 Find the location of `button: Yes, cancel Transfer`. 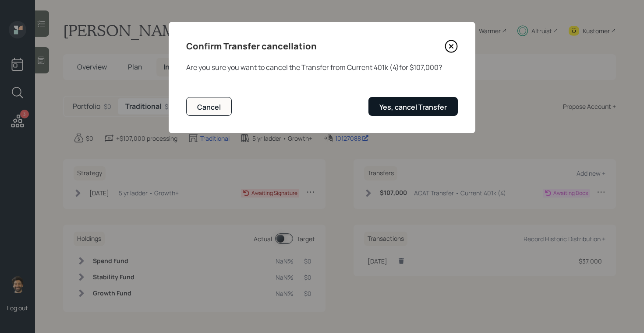

button: Yes, cancel Transfer is located at coordinates (413, 107).